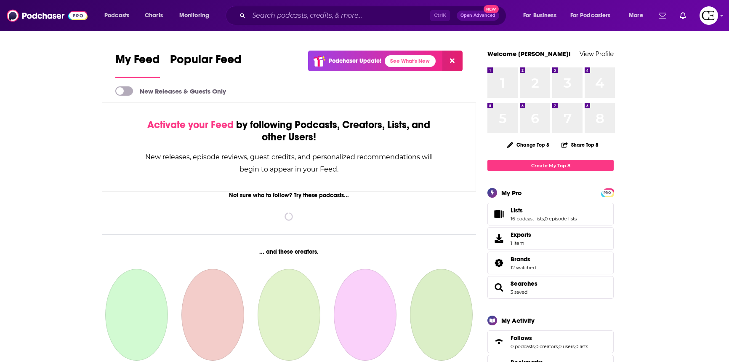  What do you see at coordinates (582, 346) in the screenshot?
I see `a: 0 lists` at bounding box center [582, 346].